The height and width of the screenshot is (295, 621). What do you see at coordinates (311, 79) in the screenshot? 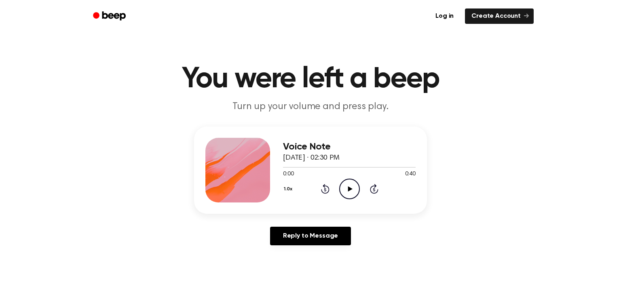
I see `h1: You were left a beep` at bounding box center [311, 79].